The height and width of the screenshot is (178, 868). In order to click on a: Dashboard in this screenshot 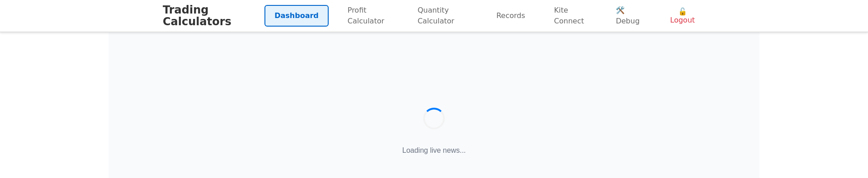, I will do `click(297, 16)`.